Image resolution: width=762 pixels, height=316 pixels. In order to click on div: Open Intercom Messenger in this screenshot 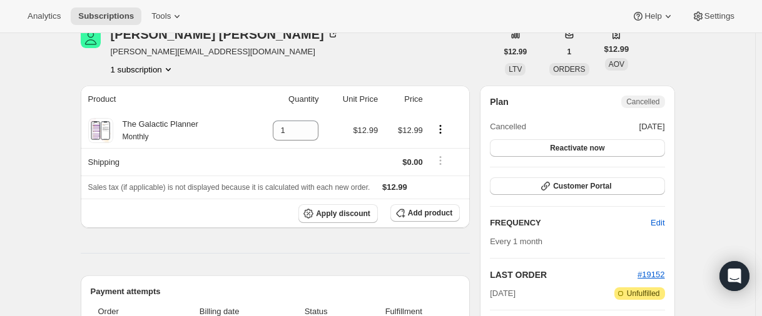, I will do `click(734, 276)`.